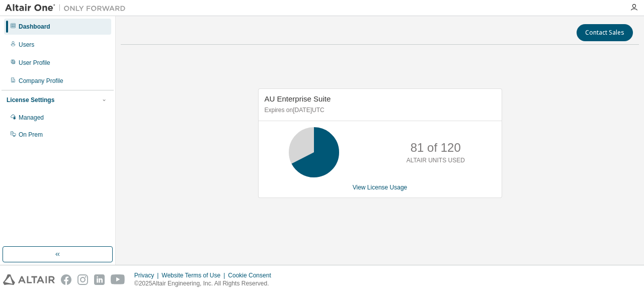  I want to click on span: AU Enterprise Suite, so click(298, 98).